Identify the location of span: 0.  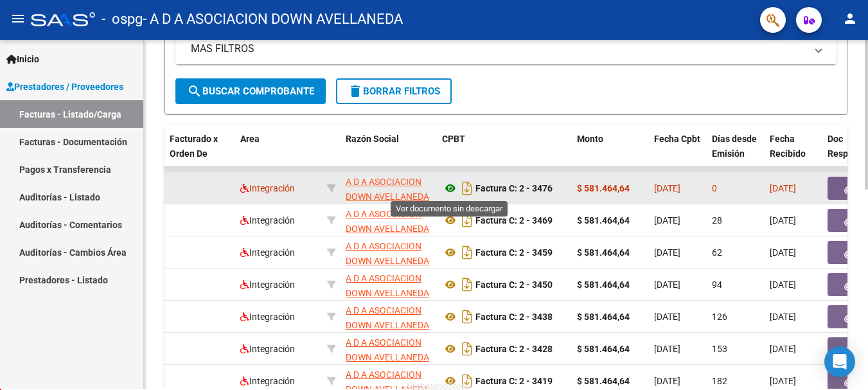
(715, 188).